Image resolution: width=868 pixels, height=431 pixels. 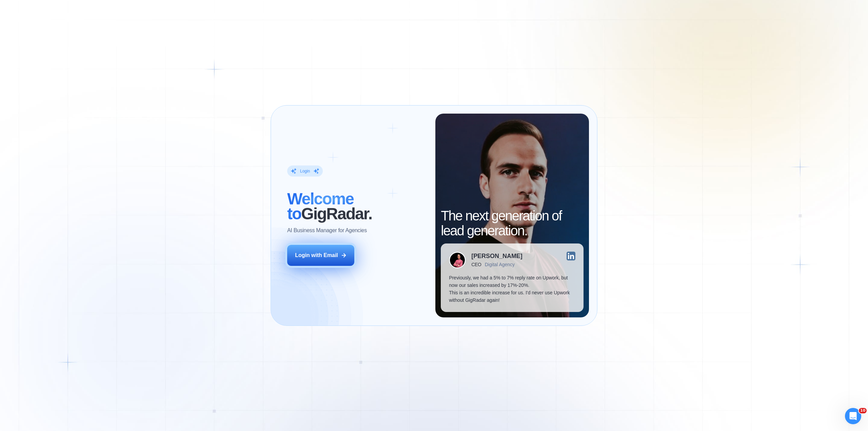 I want to click on div: Login with Email, so click(x=316, y=255).